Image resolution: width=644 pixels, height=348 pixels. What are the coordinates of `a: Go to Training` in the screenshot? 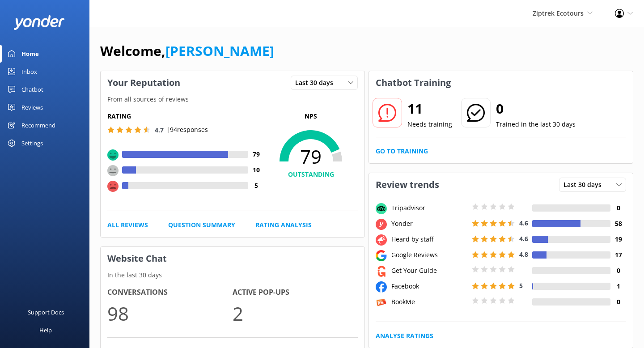 It's located at (402, 152).